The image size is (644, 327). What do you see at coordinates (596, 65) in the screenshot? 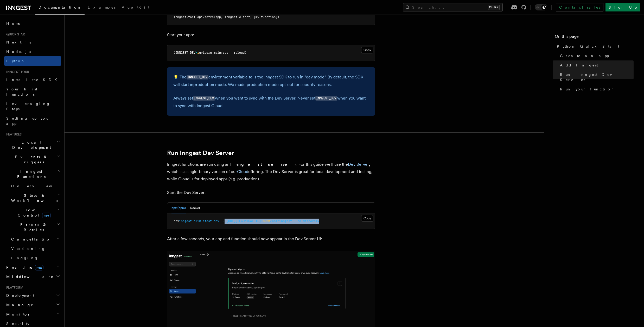
I see `a: Add Inngest` at bounding box center [596, 65].